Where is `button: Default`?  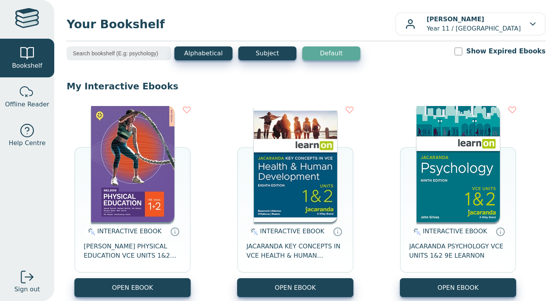
button: Default is located at coordinates (331, 53).